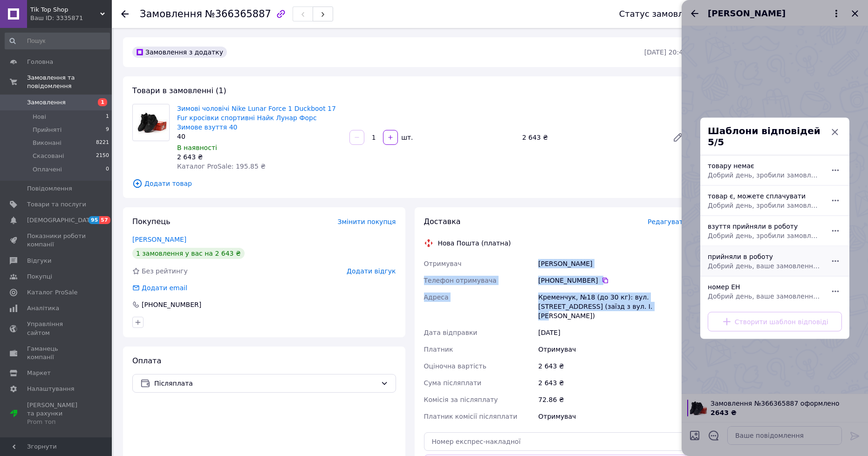  Describe the element at coordinates (47, 130) in the screenshot. I see `span: Прийняті` at that location.